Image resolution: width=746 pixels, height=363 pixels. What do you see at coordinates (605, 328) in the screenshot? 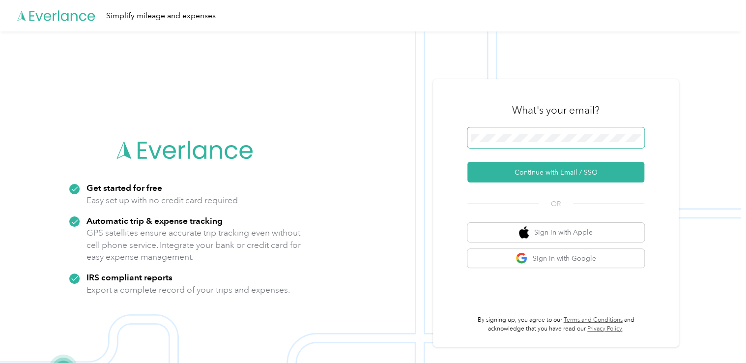
I see `a: Privacy Policy` at bounding box center [605, 328].